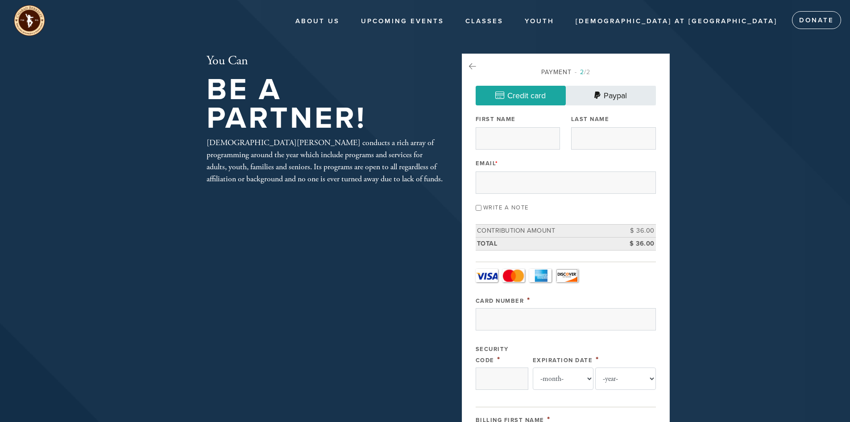 This screenshot has width=850, height=422. Describe the element at coordinates (582, 72) in the screenshot. I see `span: 2` at that location.